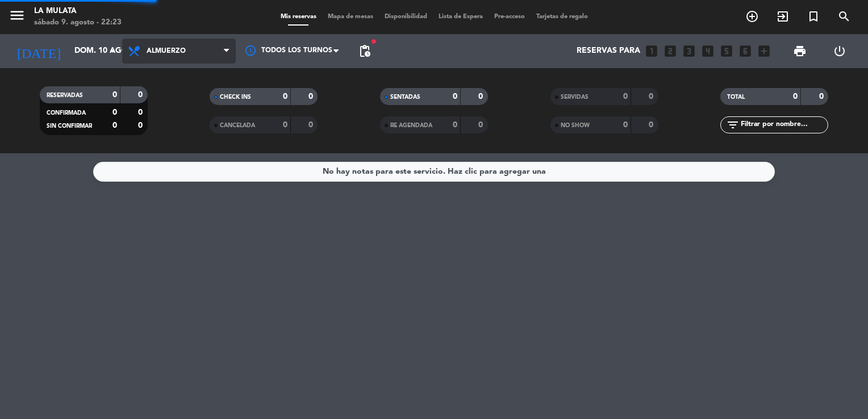 This screenshot has width=868, height=419. Describe the element at coordinates (17, 16) in the screenshot. I see `i: menu` at that location.